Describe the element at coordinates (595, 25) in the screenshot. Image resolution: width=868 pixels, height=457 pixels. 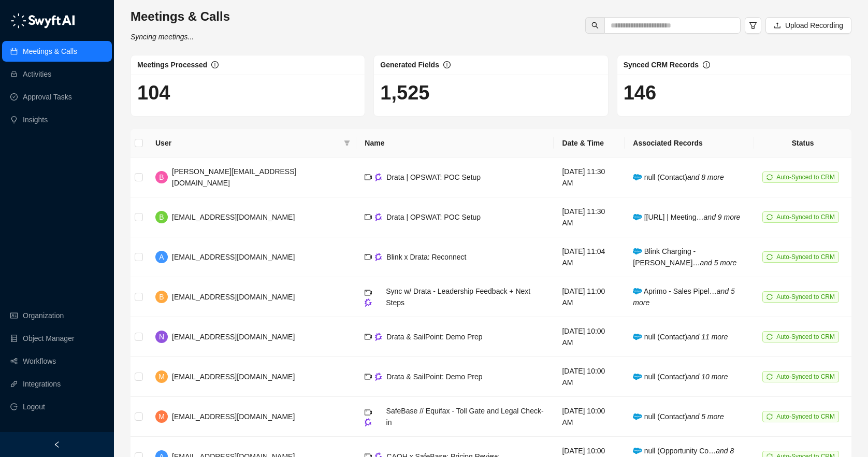
I see `span: search` at that location.